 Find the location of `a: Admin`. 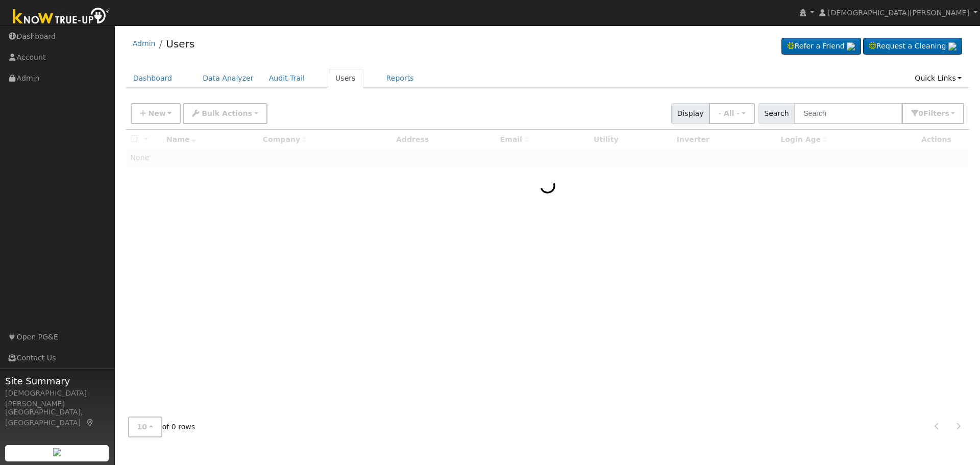

a: Admin is located at coordinates (144, 44).